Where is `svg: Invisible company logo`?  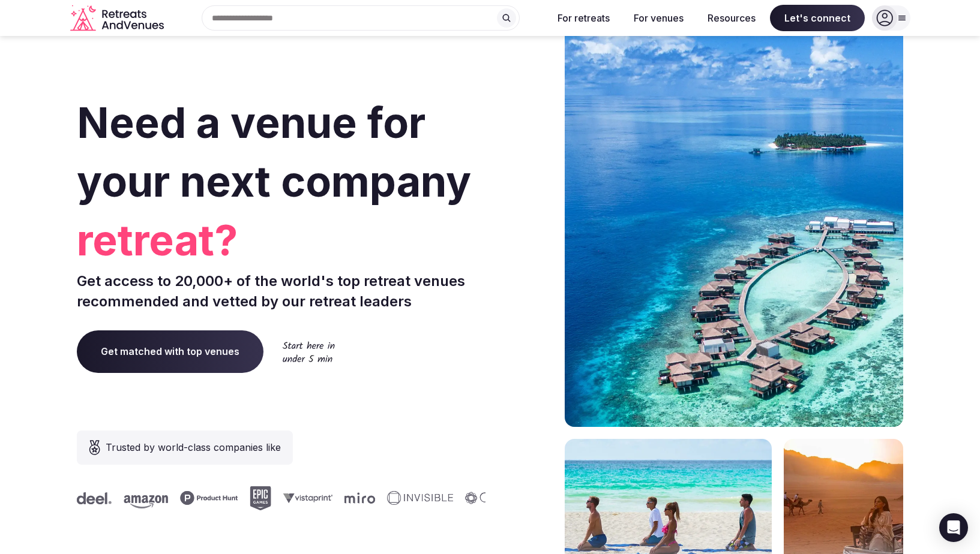 svg: Invisible company logo is located at coordinates (417, 499).